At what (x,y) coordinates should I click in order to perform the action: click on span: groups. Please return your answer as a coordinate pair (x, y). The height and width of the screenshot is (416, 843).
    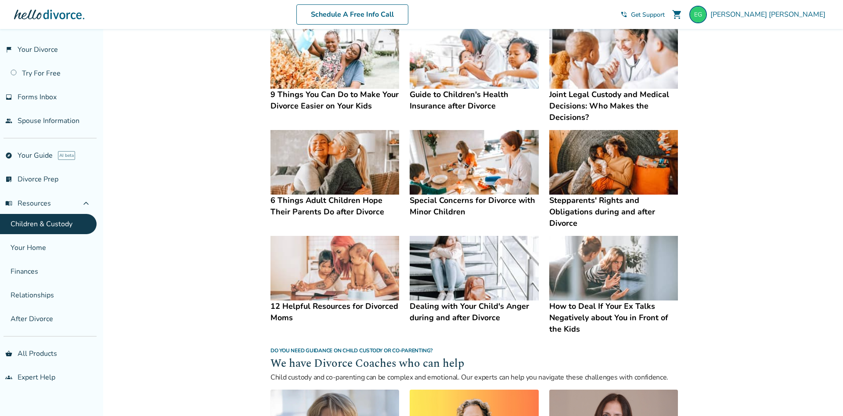
    Looking at the image, I should click on (9, 377).